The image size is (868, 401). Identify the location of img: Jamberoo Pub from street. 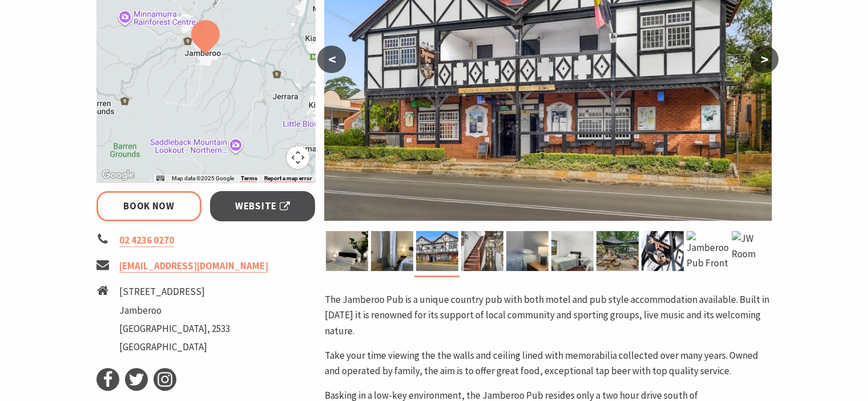
(437, 251).